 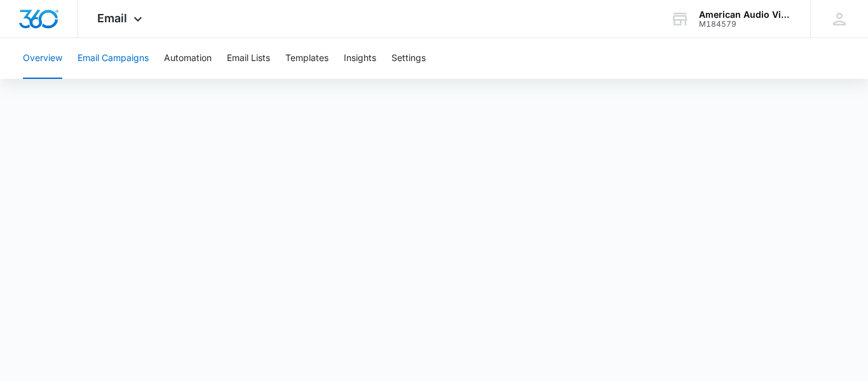 What do you see at coordinates (42, 59) in the screenshot?
I see `button: Overview` at bounding box center [42, 59].